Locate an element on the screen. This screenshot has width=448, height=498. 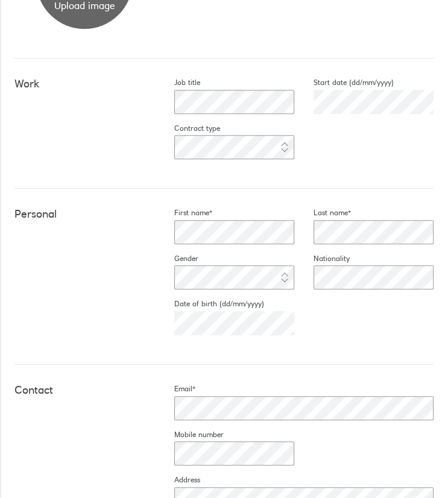
label: Job title is located at coordinates (177, 82).